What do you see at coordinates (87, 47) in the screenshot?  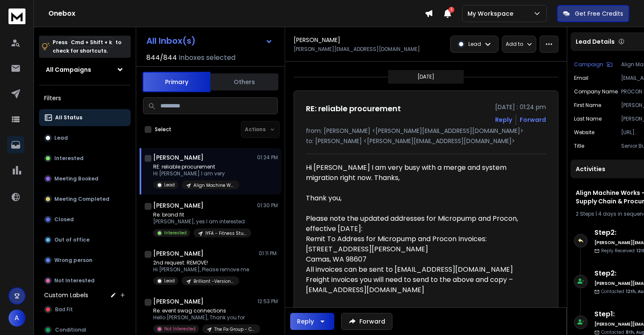 I see `p: Press to check for shortcuts.` at bounding box center [87, 47].